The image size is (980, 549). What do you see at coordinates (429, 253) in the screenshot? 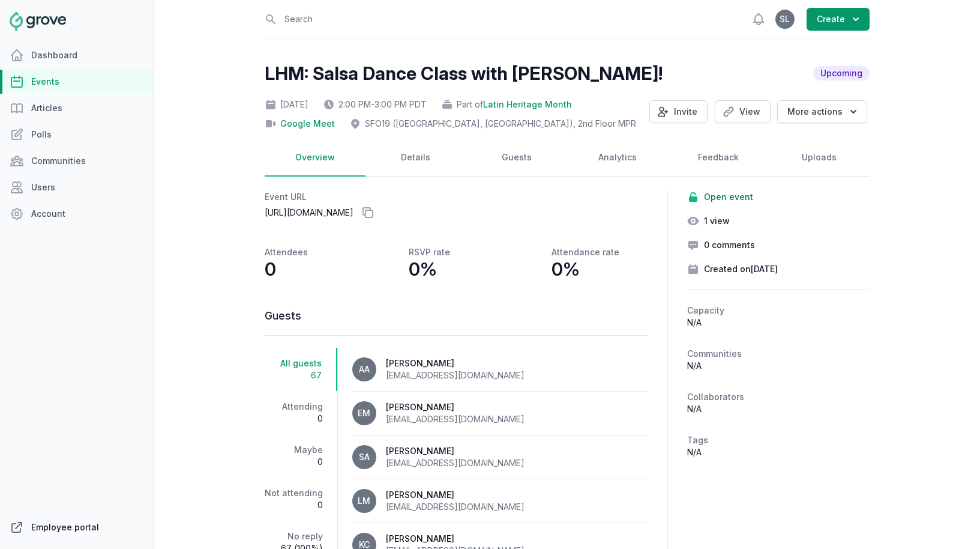
I see `p: RSVP rate` at bounding box center [429, 253].